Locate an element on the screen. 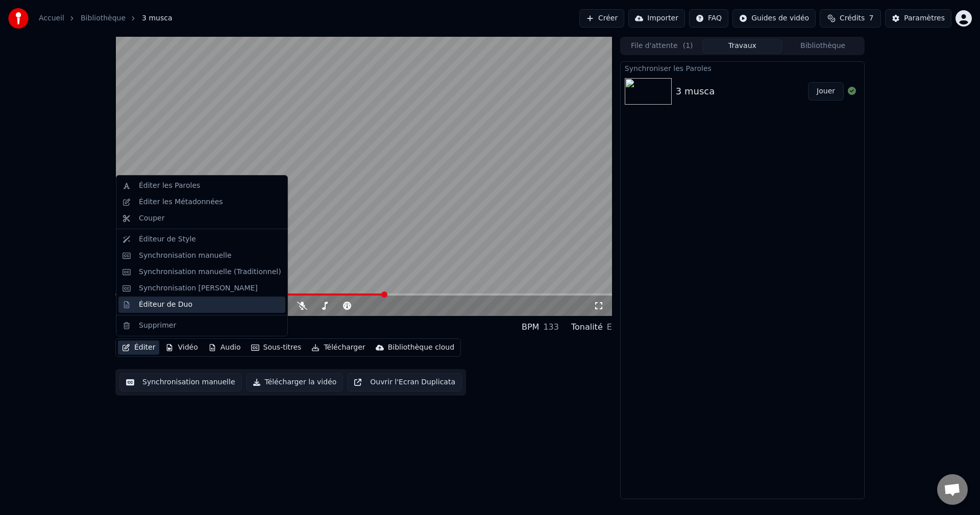 The image size is (980, 515). button: Ouvrir l'Ecran Duplicata is located at coordinates (404, 383).